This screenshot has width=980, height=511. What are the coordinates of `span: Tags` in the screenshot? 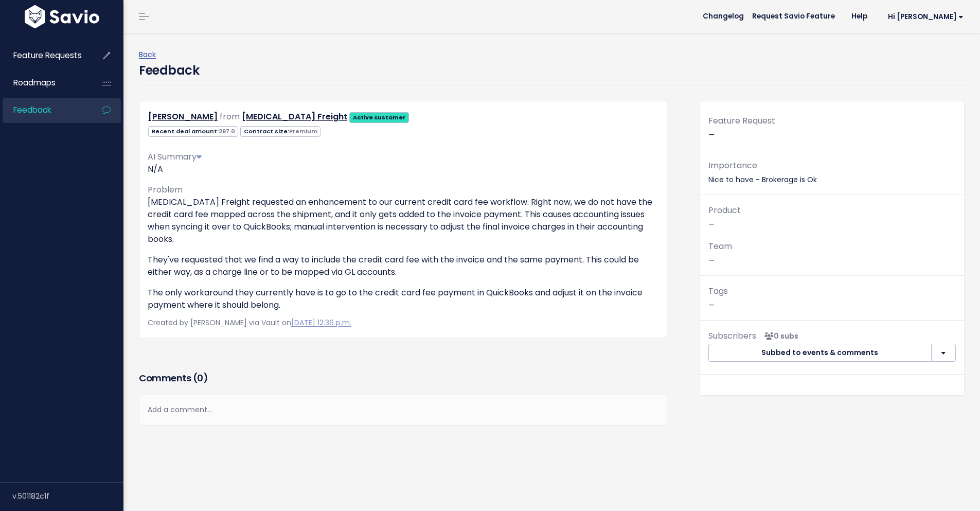 It's located at (718, 291).